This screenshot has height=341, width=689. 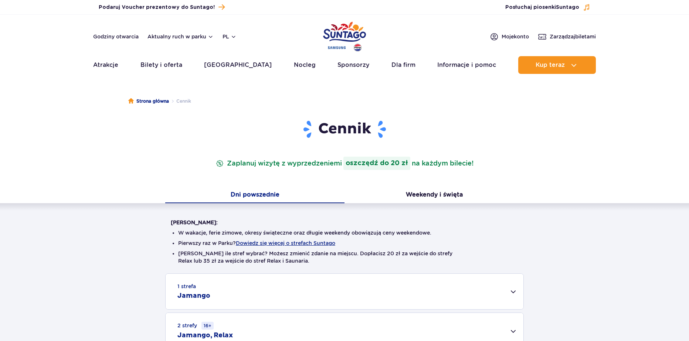 What do you see at coordinates (344, 35) in the screenshot?
I see `a: Park of Poland` at bounding box center [344, 35].